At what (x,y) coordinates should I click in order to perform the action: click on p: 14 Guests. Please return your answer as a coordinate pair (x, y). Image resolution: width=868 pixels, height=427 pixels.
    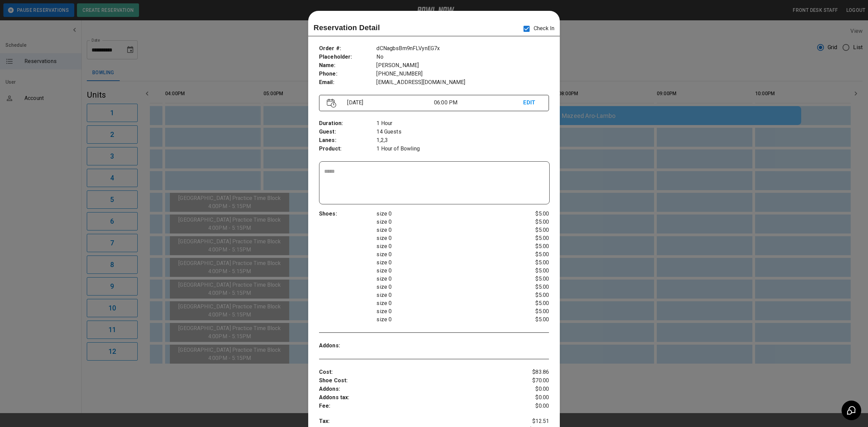
    Looking at the image, I should click on (462, 132).